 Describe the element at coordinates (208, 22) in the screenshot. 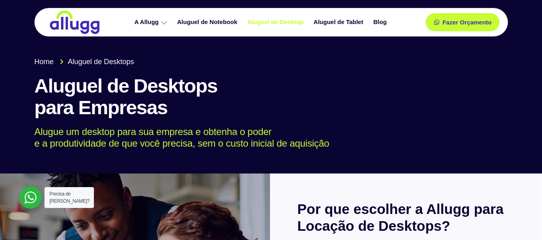

I see `a: Aluguel de Notebook` at that location.